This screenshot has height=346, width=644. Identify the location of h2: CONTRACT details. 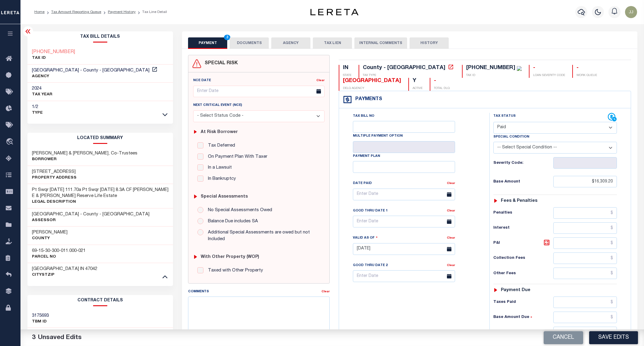
(100, 300).